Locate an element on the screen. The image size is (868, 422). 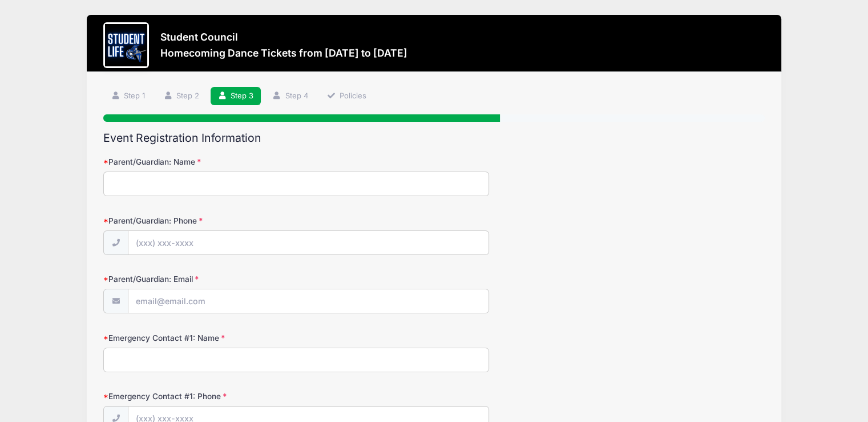
label: Parent/Guardian: Phone is located at coordinates (214, 220).